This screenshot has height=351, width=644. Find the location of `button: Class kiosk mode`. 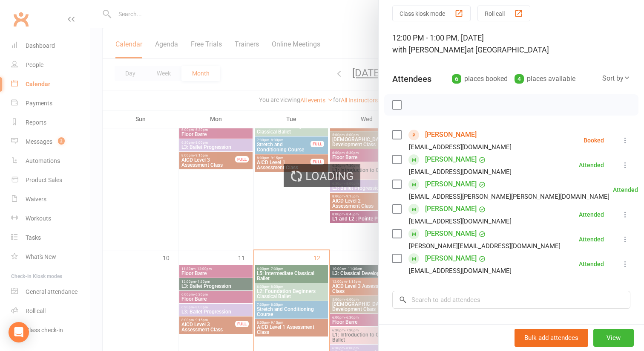

button: Class kiosk mode is located at coordinates (432, 13).